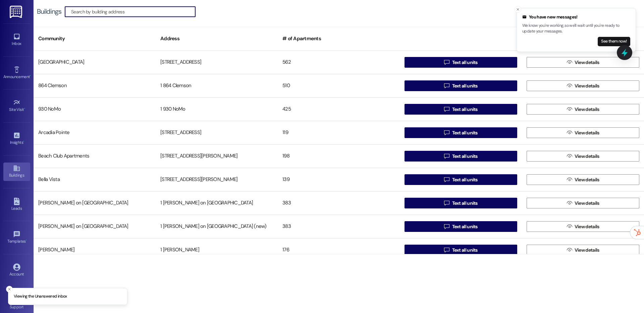  I want to click on div: 510, so click(339, 86).